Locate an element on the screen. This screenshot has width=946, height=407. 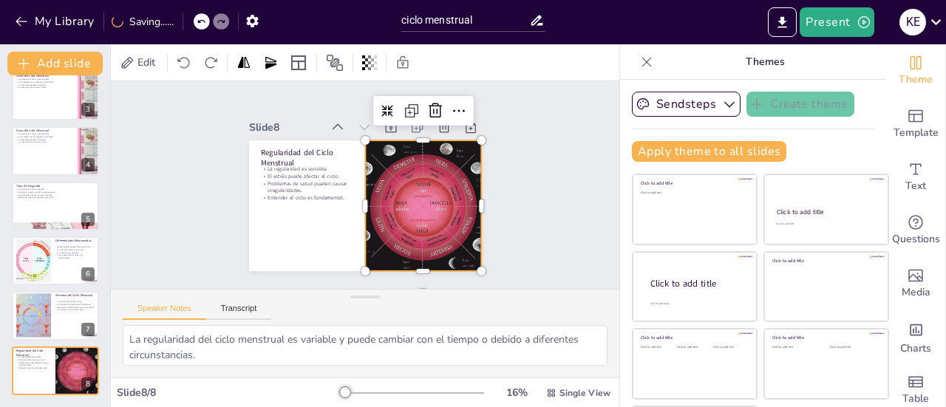
p: Los síntomas pueden variar. is located at coordinates (75, 302).